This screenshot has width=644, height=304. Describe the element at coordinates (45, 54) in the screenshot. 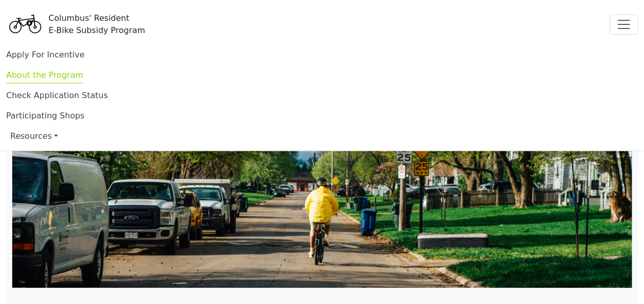

I see `a: Apply For Incentive` at that location.